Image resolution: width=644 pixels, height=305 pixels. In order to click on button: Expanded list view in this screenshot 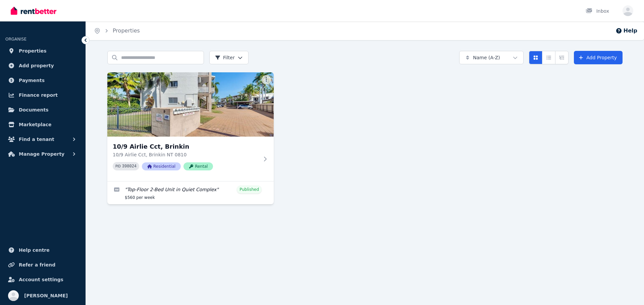, I will do `click(562, 58)`.